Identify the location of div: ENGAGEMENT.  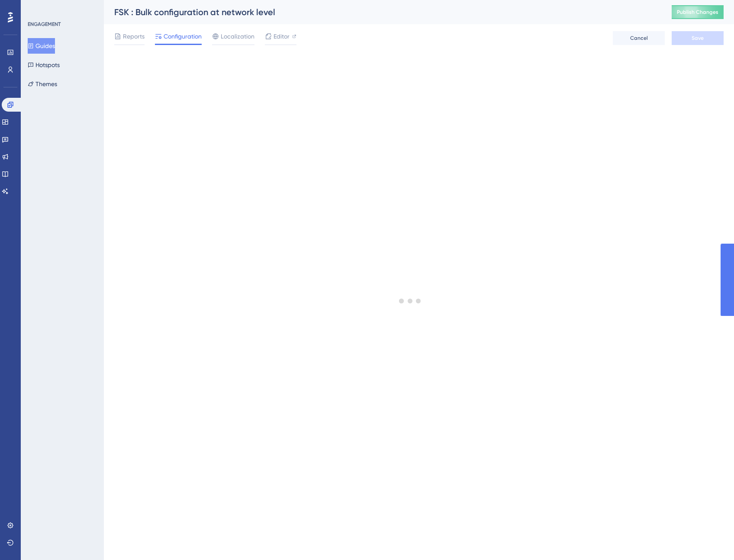
(44, 24).